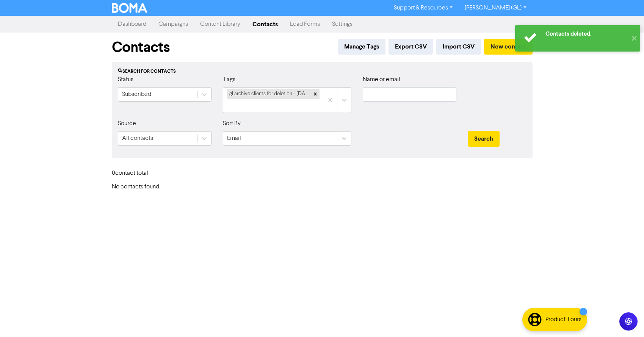 This screenshot has width=644, height=337. Describe the element at coordinates (508, 46) in the screenshot. I see `button: New contact` at that location.